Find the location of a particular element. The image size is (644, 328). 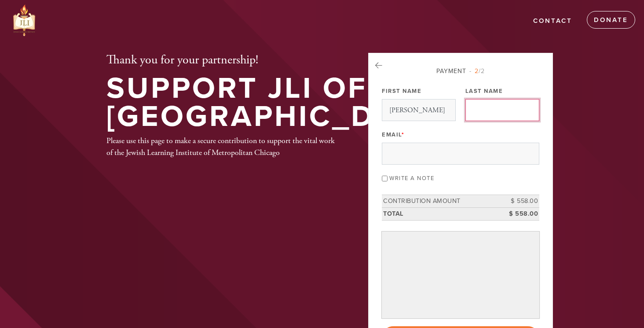

span: 2 is located at coordinates (476, 71).